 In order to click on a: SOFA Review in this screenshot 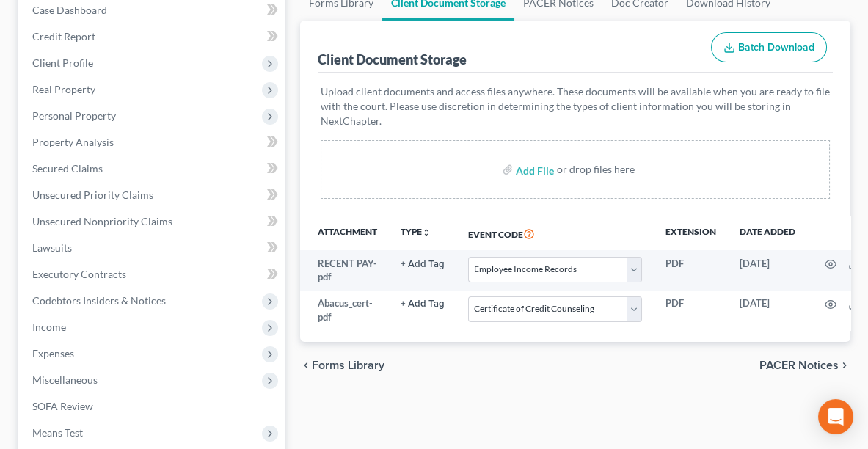, I will do `click(153, 406)`.